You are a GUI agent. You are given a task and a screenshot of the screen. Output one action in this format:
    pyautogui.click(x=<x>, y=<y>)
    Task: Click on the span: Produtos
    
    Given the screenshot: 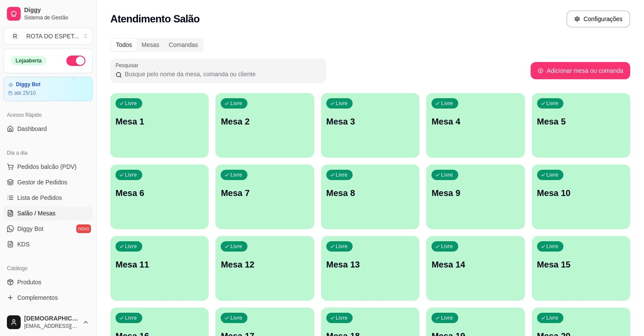 What is the action you would take?
    pyautogui.click(x=29, y=282)
    